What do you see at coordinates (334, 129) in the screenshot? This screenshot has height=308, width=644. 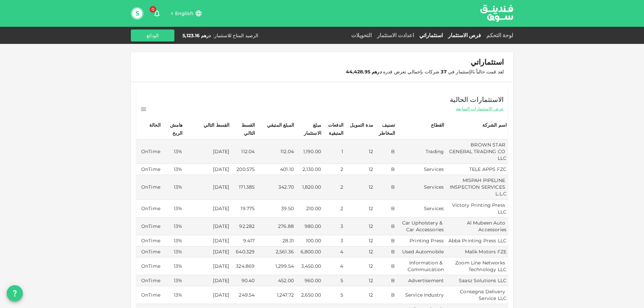 I see `div: الدفعات المتبقية` at bounding box center [334, 129].